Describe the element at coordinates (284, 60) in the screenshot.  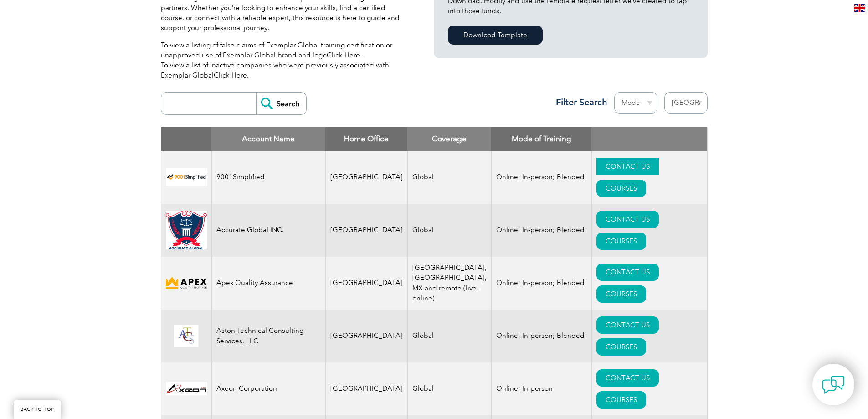
I see `p: To view a listing of false claims of Exemplar Global training certification or unapproved use of ...` at that location.